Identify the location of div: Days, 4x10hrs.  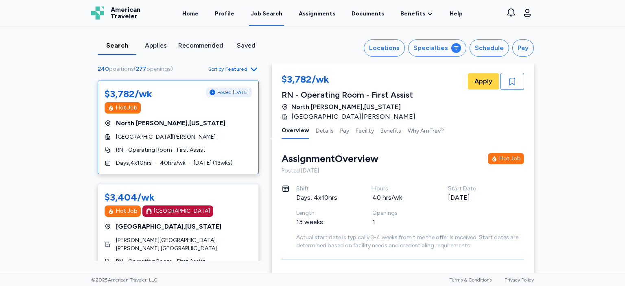
(324, 198).